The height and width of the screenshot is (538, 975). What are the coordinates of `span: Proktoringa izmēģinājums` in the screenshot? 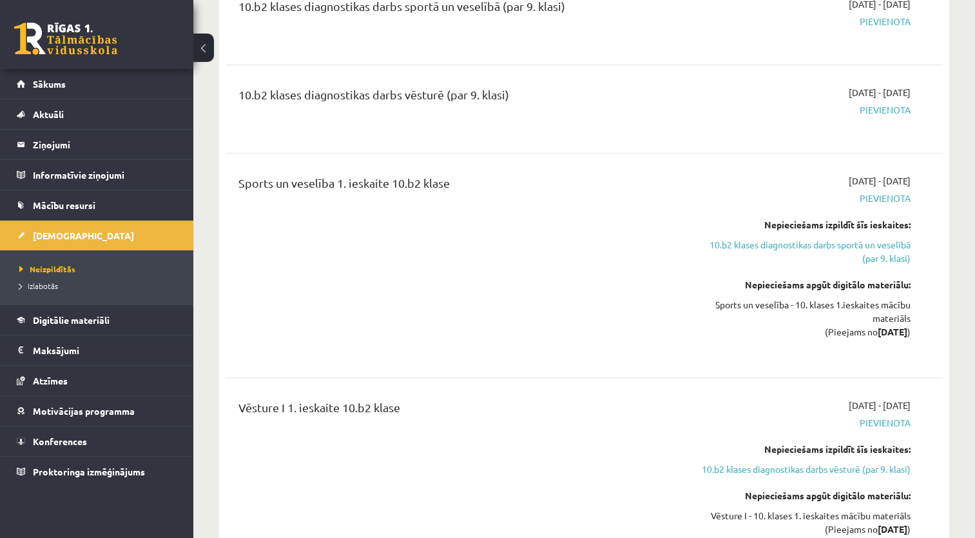 It's located at (89, 471).